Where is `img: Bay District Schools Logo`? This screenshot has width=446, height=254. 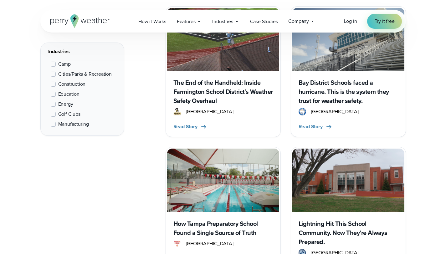 img: Bay District Schools Logo is located at coordinates (303, 112).